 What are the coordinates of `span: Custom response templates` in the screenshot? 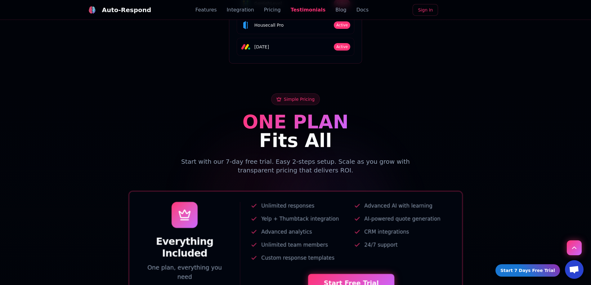 It's located at (298, 258).